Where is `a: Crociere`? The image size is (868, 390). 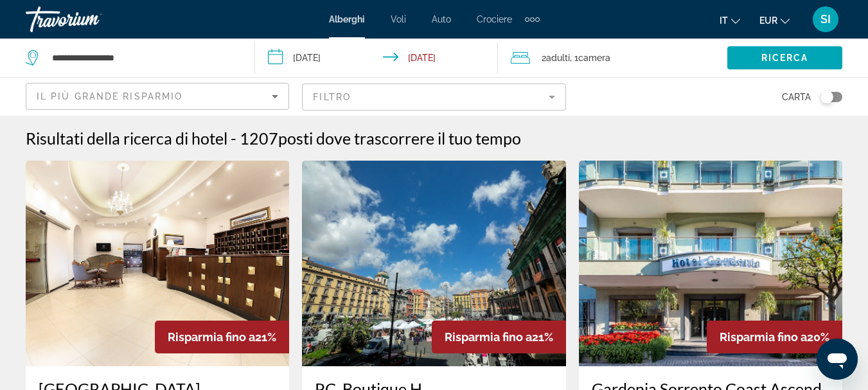
a: Crociere is located at coordinates (494, 19).